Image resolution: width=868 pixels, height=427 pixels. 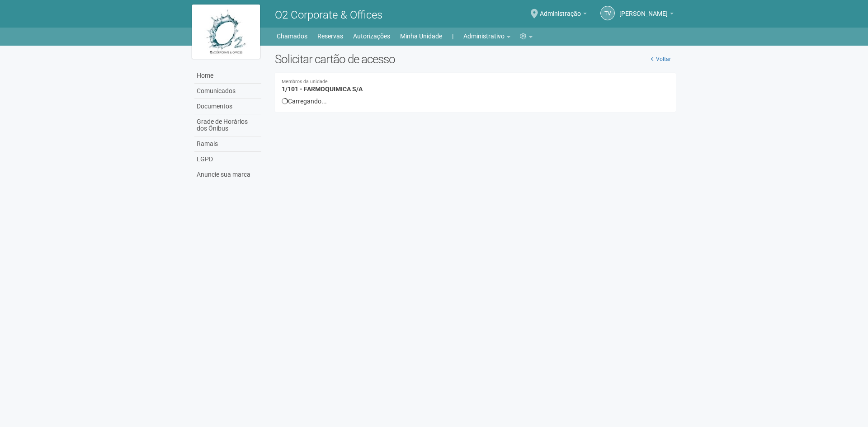 I want to click on h2: Solicitar cartão de acesso, so click(x=475, y=59).